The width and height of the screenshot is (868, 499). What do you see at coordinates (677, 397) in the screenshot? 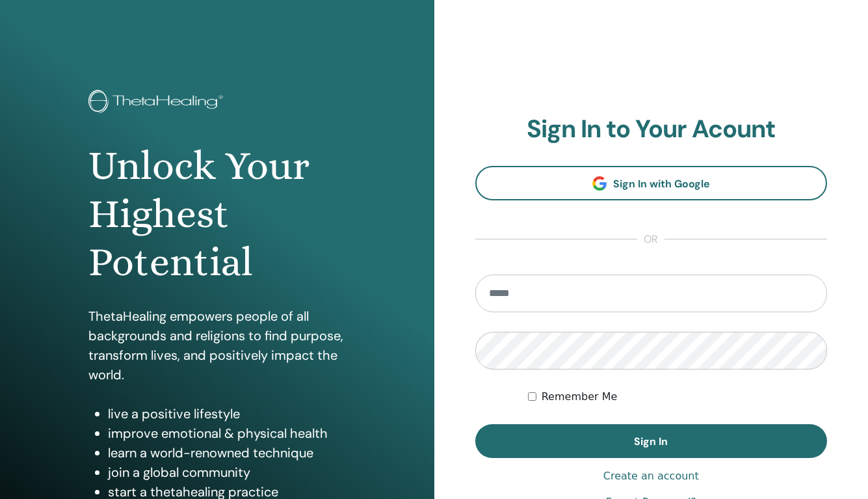
I see `div: Keep me authenticated indefinitely or until I manually logout` at bounding box center [677, 397].